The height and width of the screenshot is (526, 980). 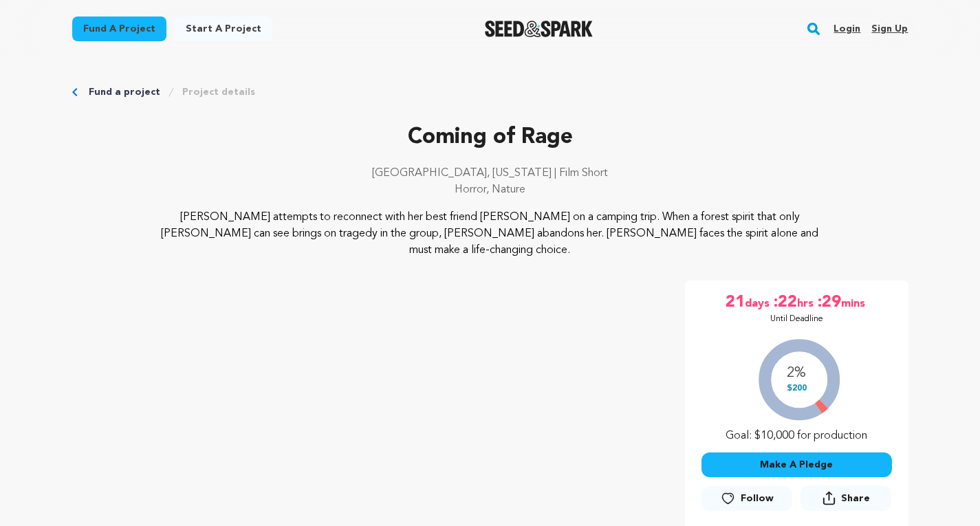 I want to click on span: :22, so click(x=784, y=302).